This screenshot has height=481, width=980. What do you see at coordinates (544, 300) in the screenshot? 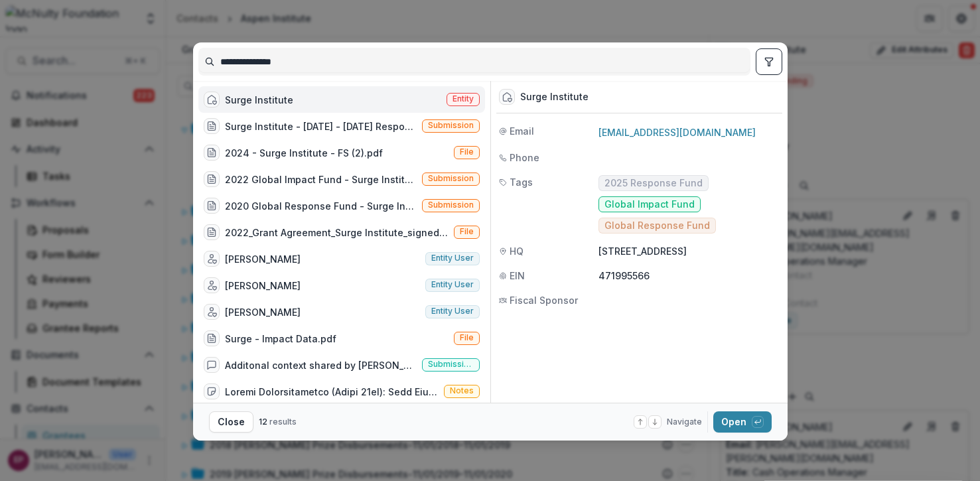
I see `span: Fiscal Sponsor` at bounding box center [544, 300].